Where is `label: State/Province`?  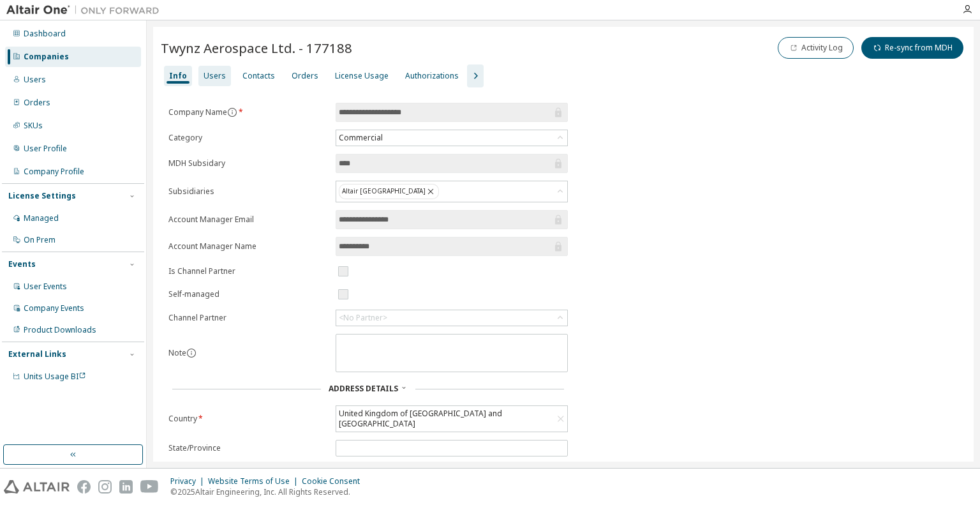 label: State/Province is located at coordinates (248, 448).